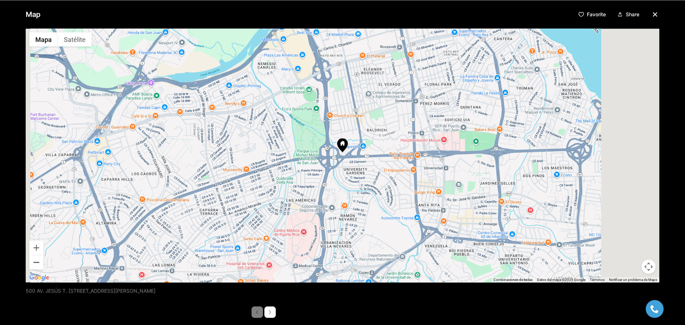 Image resolution: width=685 pixels, height=325 pixels. Describe the element at coordinates (75, 39) in the screenshot. I see `button: Muestra las imágenes de satélite` at that location.